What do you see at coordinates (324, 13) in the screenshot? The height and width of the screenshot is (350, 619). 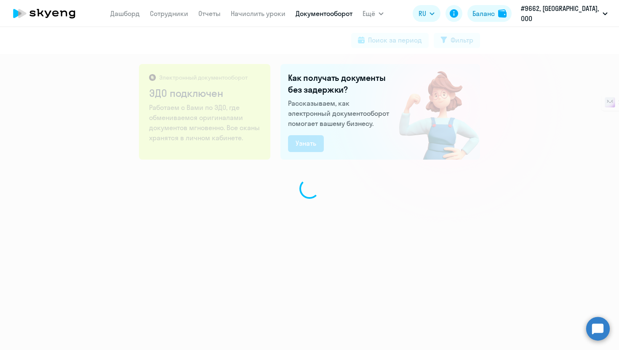 I see `a: Документооборот` at bounding box center [324, 13].